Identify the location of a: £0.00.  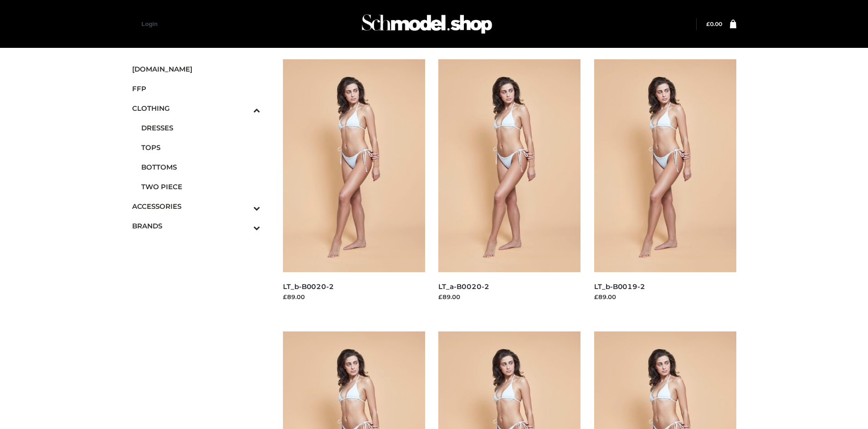
(714, 24).